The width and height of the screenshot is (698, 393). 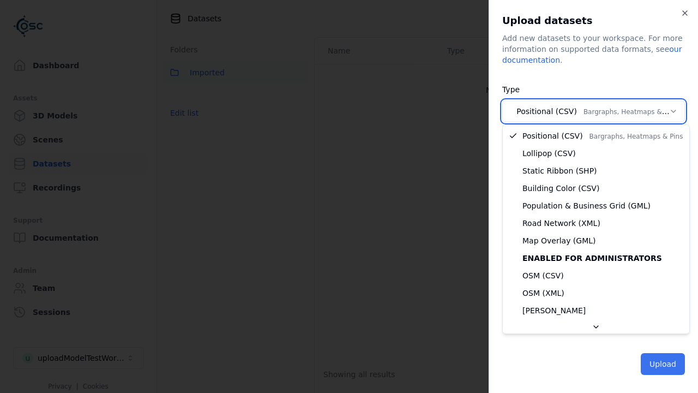 What do you see at coordinates (560, 171) in the screenshot?
I see `span: Static Ribbon (SHP)` at bounding box center [560, 171].